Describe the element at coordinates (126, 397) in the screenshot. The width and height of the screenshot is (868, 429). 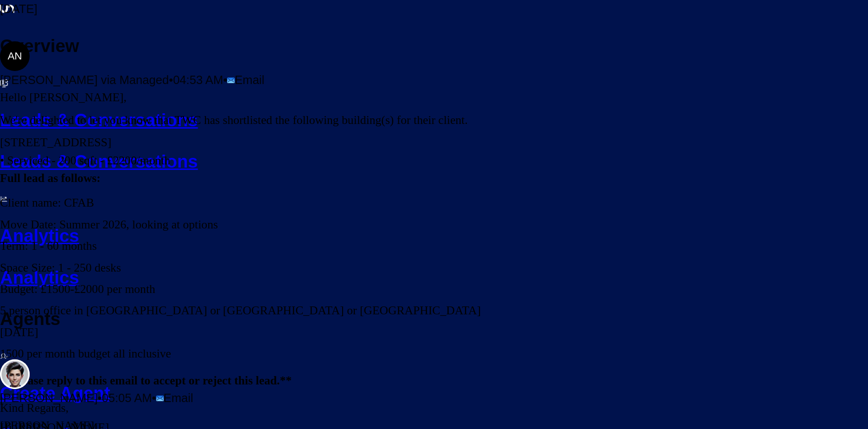
I see `span: 05:05 AM` at that location.